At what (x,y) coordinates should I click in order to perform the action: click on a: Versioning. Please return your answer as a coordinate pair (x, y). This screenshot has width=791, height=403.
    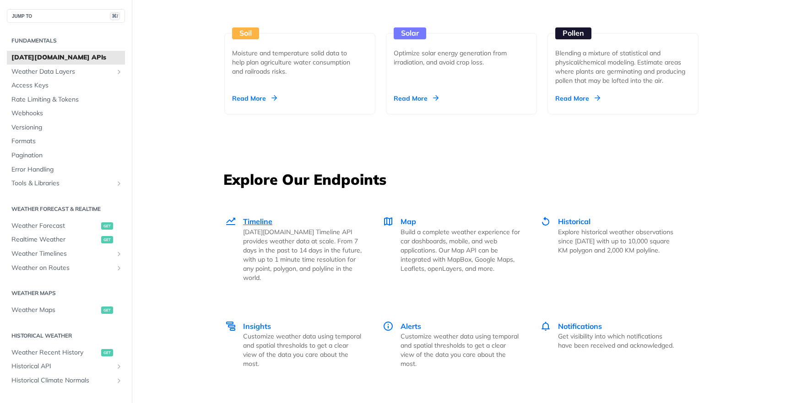
    Looking at the image, I should click on (66, 128).